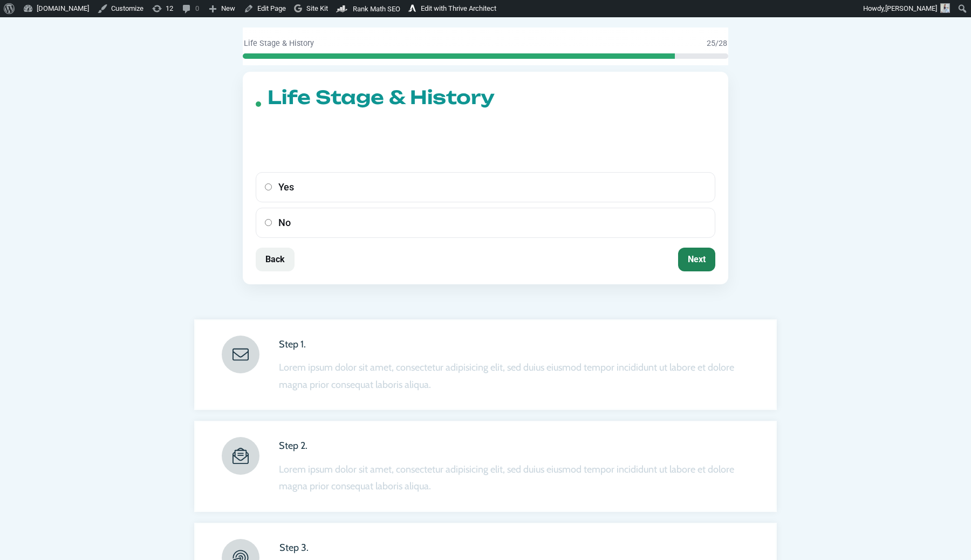  What do you see at coordinates (286, 187) in the screenshot?
I see `span: Yes` at bounding box center [286, 187].